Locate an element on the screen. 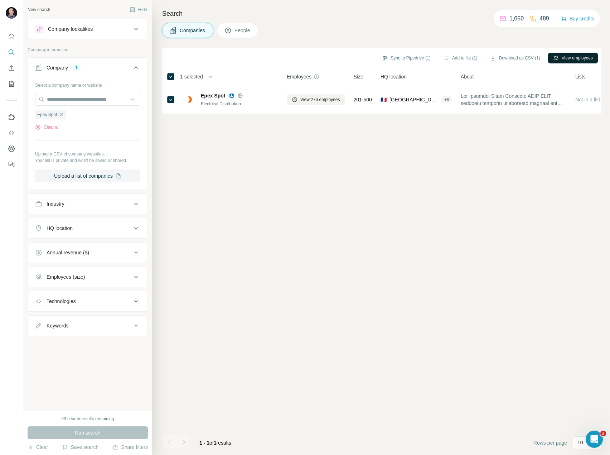 The image size is (610, 455). p: Upload a CSV of company websites. is located at coordinates (88, 154).